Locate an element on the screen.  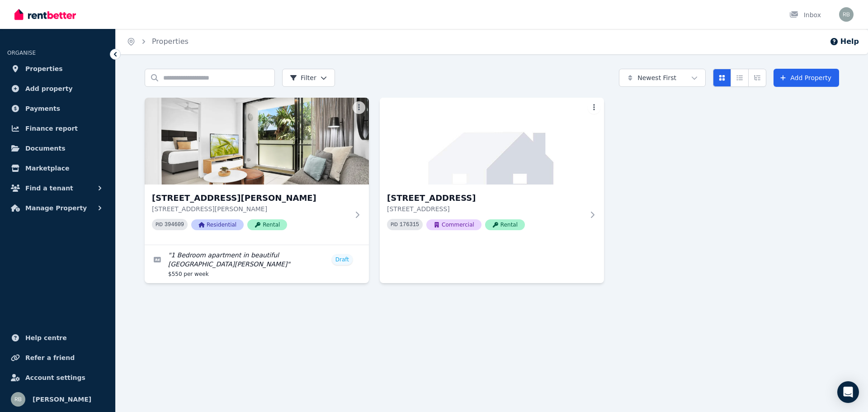
span: Account settings is located at coordinates (55, 378).